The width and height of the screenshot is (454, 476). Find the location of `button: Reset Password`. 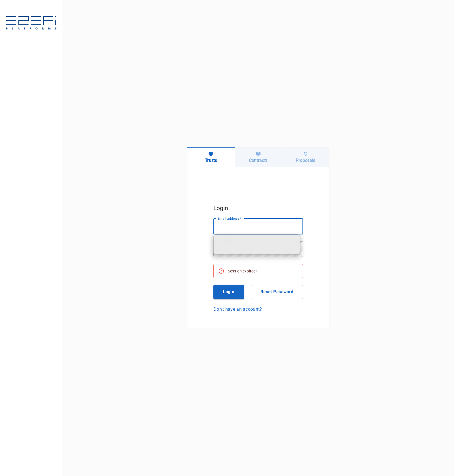

button: Reset Password is located at coordinates (277, 292).